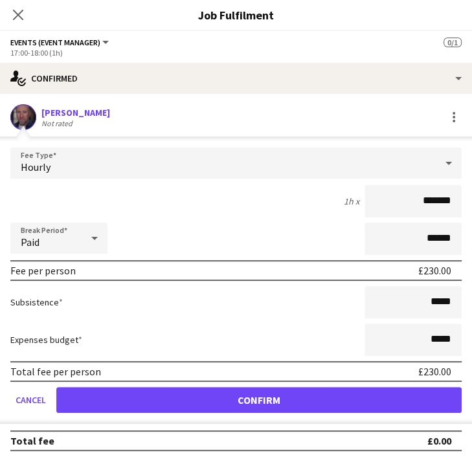 This screenshot has height=475, width=472. What do you see at coordinates (439, 441) in the screenshot?
I see `div: £0.00` at bounding box center [439, 441].